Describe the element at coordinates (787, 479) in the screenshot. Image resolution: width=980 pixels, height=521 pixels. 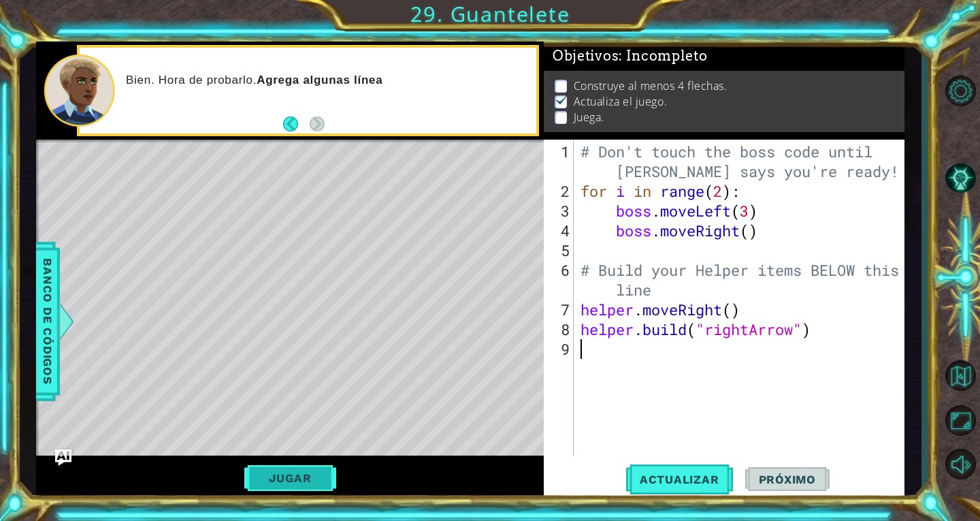
I see `button: Próximo` at that location.